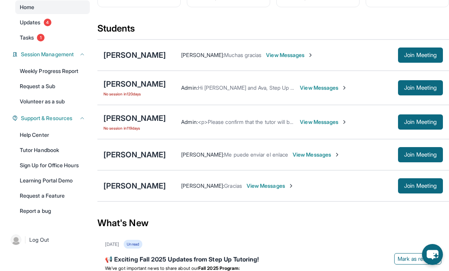  I want to click on a: Help Center, so click(52, 135).